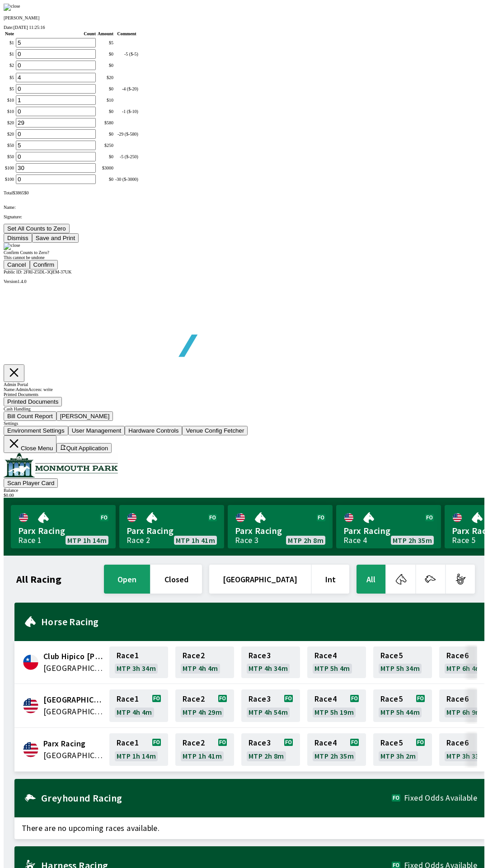  What do you see at coordinates (73, 668) in the screenshot?
I see `span: Chile` at bounding box center [73, 668].